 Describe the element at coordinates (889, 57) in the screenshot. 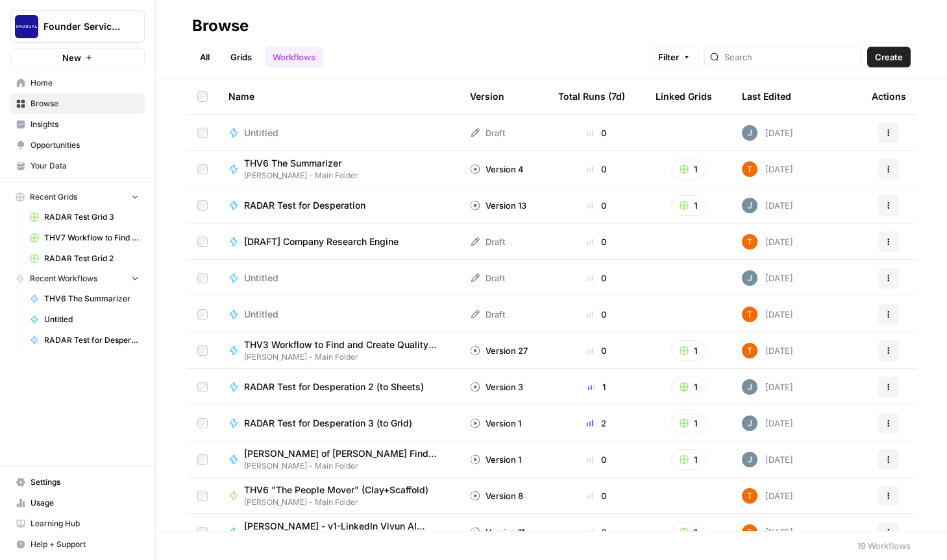

I see `span: Create` at that location.